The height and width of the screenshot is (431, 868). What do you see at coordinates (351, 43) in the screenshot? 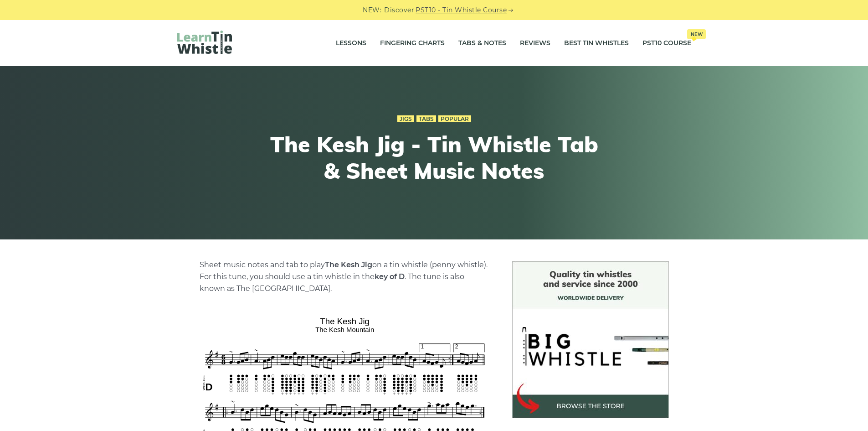
I see `a: Lessons` at bounding box center [351, 43].